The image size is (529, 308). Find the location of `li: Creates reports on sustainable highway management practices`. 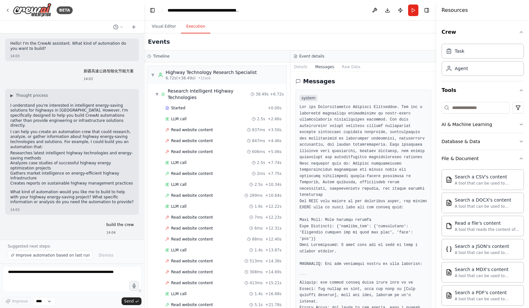

li: Creates reports on sustainable highway management practices is located at coordinates (72, 184).